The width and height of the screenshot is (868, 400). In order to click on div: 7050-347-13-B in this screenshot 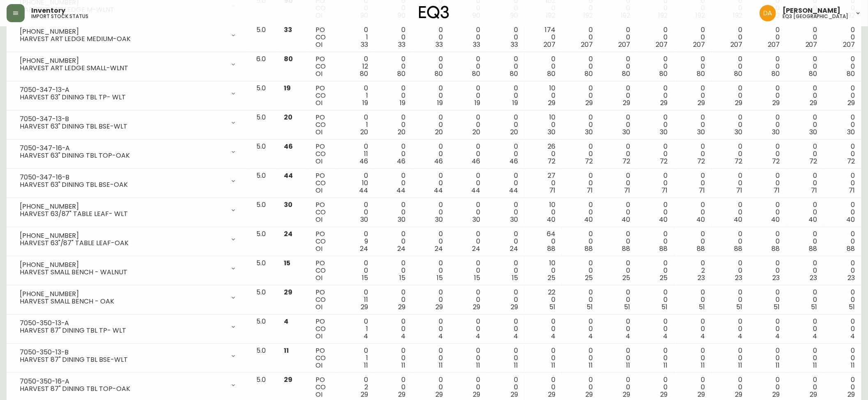, I will do `click(122, 119)`.